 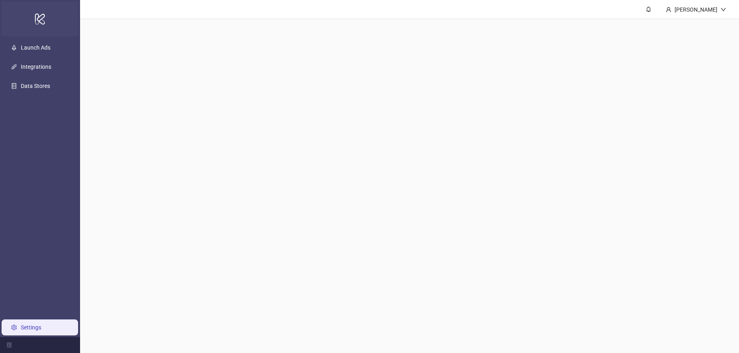 What do you see at coordinates (9, 345) in the screenshot?
I see `span: menu-fold` at bounding box center [9, 345].